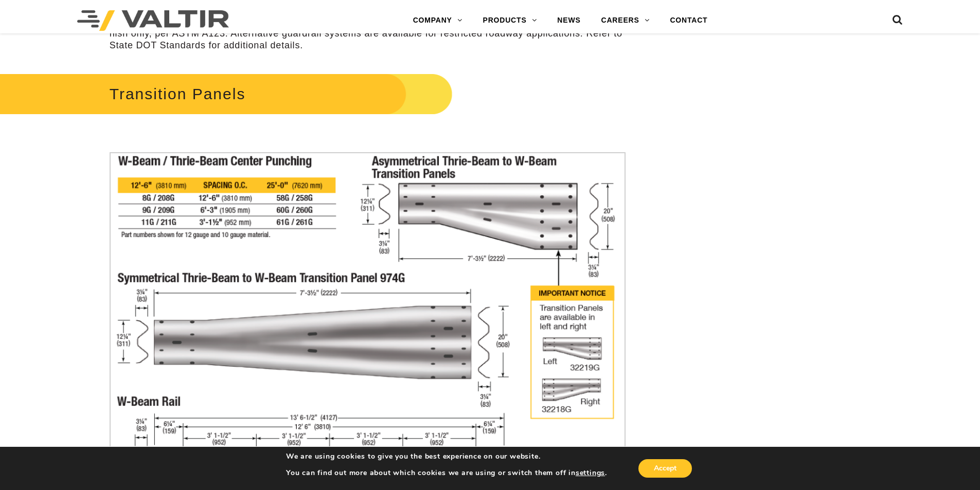 The width and height of the screenshot is (980, 490). Describe the element at coordinates (688, 21) in the screenshot. I see `a: CONTACT` at that location.